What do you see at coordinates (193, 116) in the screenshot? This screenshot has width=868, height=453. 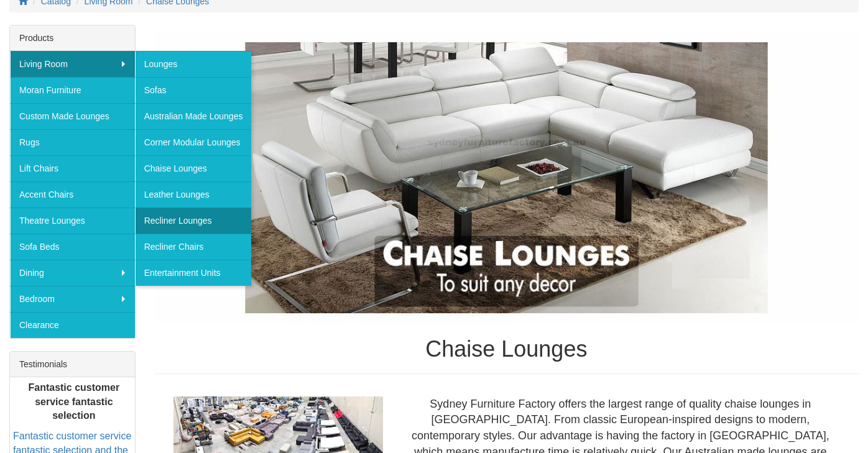 I see `a: Australian Made Lounges` at bounding box center [193, 116].